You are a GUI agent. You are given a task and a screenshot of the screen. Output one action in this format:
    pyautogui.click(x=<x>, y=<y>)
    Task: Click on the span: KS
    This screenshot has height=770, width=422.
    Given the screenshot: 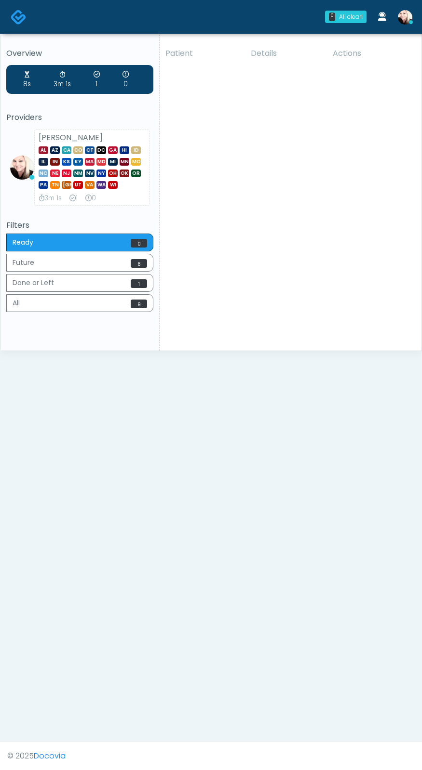 What is the action you would take?
    pyautogui.click(x=66, y=162)
    